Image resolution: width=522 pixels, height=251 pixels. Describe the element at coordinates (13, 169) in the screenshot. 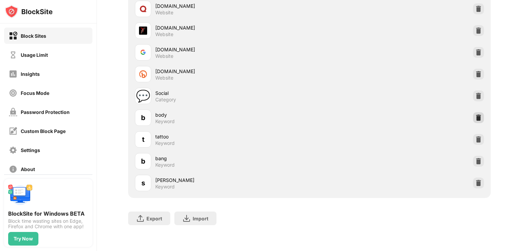

I see `img: about-off.svg` at that location.